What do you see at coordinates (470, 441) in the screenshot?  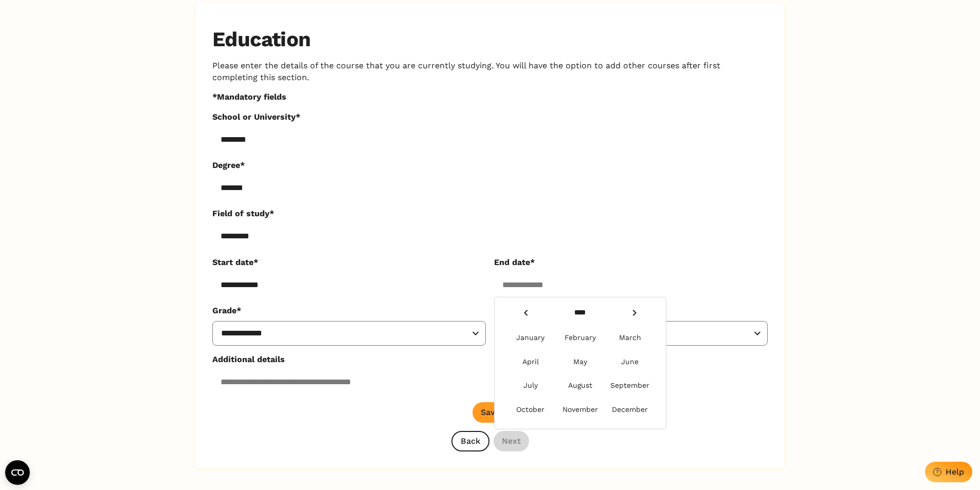 I see `div: Back` at bounding box center [470, 441].